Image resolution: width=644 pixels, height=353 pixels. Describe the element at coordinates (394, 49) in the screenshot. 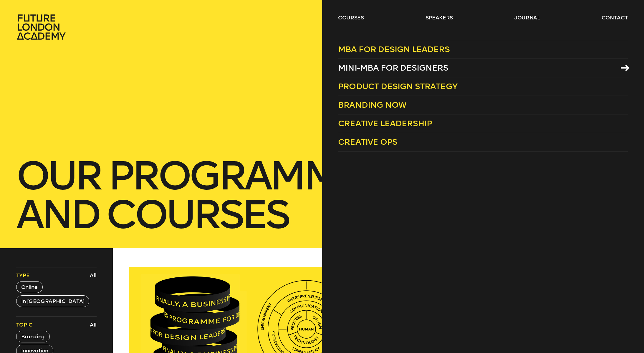

I see `span: MBA for Design Leaders` at that location.